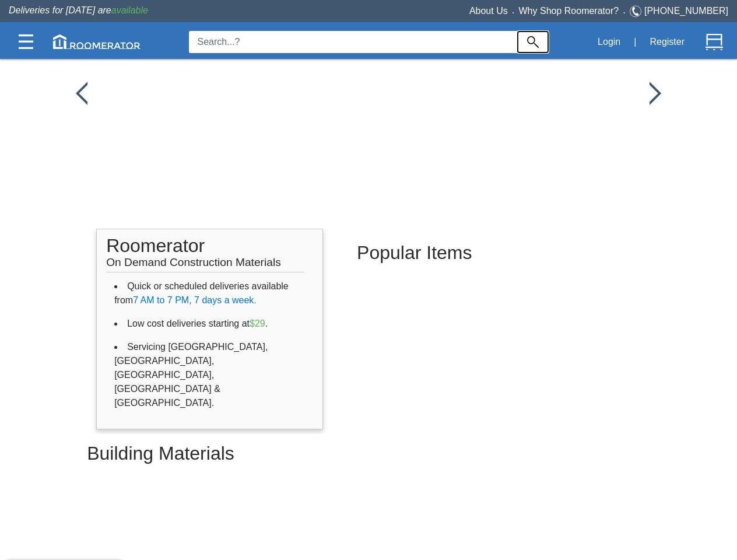  What do you see at coordinates (209, 294) in the screenshot?
I see `li: Quick or scheduled deliveries available from` at bounding box center [209, 294].